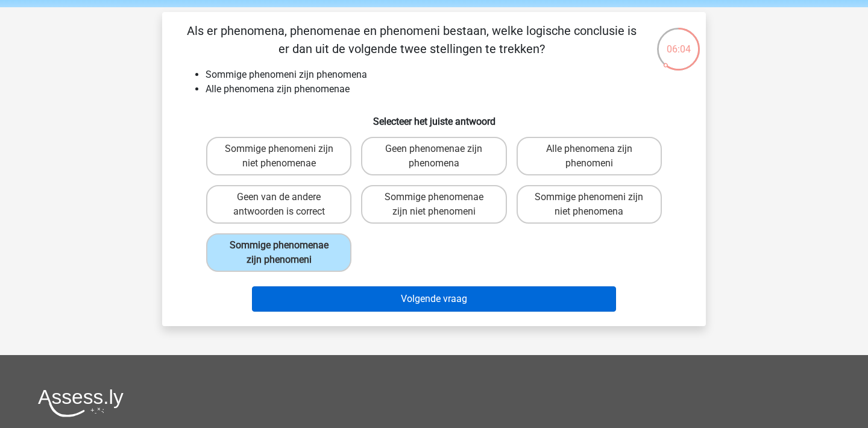 This screenshot has height=428, width=868. Describe the element at coordinates (433, 205) in the screenshot. I see `label: Sommige phenomenae zijn niet phenomeni` at that location.